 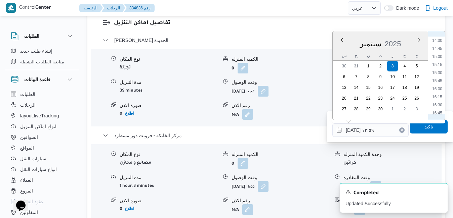 What do you see at coordinates (368, 88) in the screenshot?
I see `div: day-15` at bounding box center [368, 88].